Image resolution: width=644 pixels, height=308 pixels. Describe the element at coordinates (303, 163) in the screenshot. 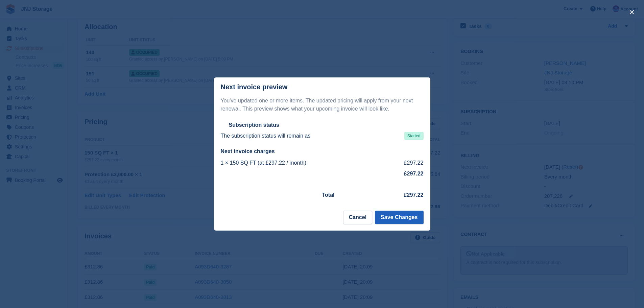

I see `td: 1 × 150 SQ FT (at £297.22 / month)` at that location.